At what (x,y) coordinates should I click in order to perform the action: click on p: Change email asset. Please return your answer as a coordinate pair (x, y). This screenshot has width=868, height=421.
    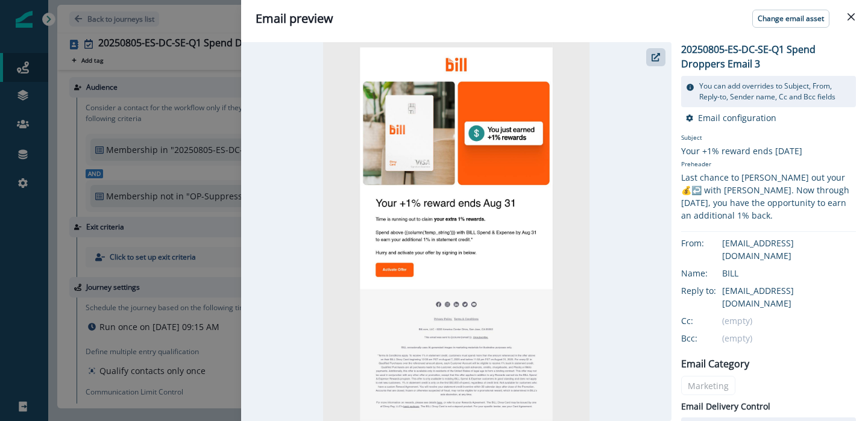
    Looking at the image, I should click on (791, 19).